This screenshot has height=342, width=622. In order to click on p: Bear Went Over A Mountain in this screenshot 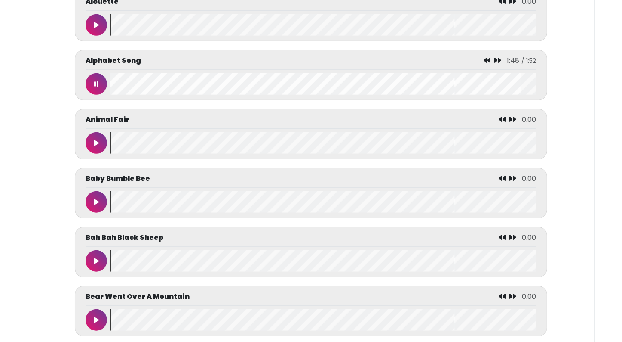, I will do `click(138, 296)`.